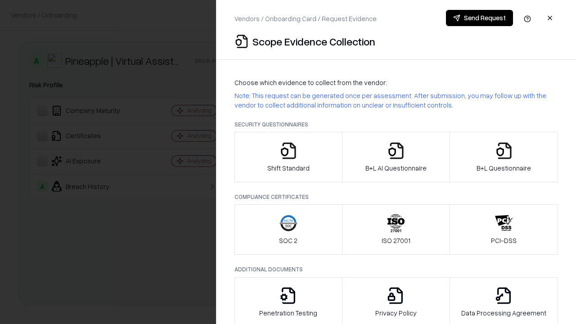  I want to click on button: B+L AI Questionnaire, so click(396, 157).